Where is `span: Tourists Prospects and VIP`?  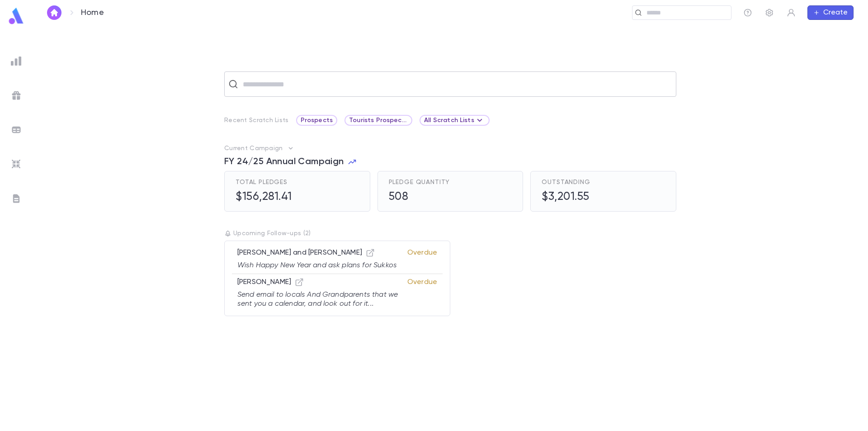
span: Tourists Prospects and VIP is located at coordinates (378, 120).